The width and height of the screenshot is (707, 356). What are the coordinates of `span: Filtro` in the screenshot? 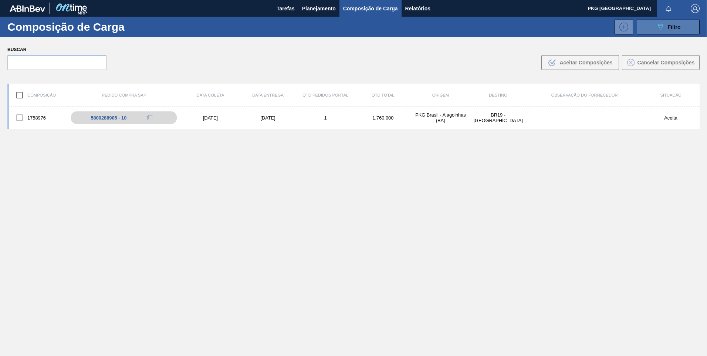 It's located at (674, 27).